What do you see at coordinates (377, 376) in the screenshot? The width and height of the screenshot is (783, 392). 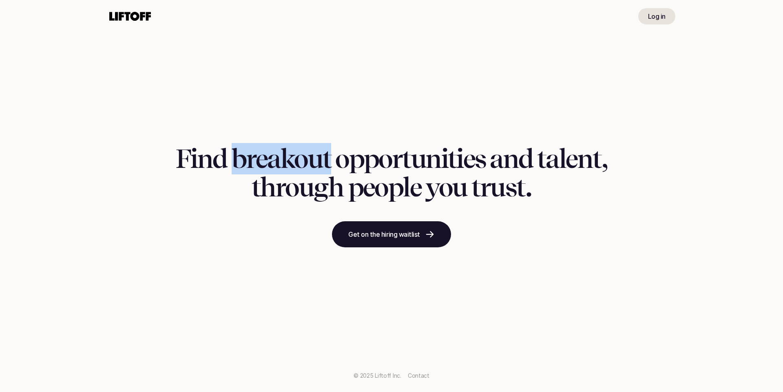 I see `p: © 2025 Liftoff Inc.` at bounding box center [377, 376].